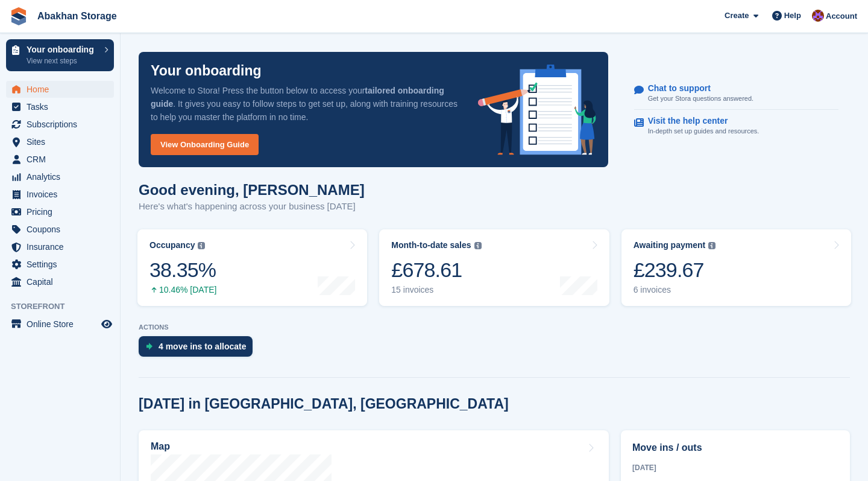  I want to click on p: ACTIONS, so click(494, 327).